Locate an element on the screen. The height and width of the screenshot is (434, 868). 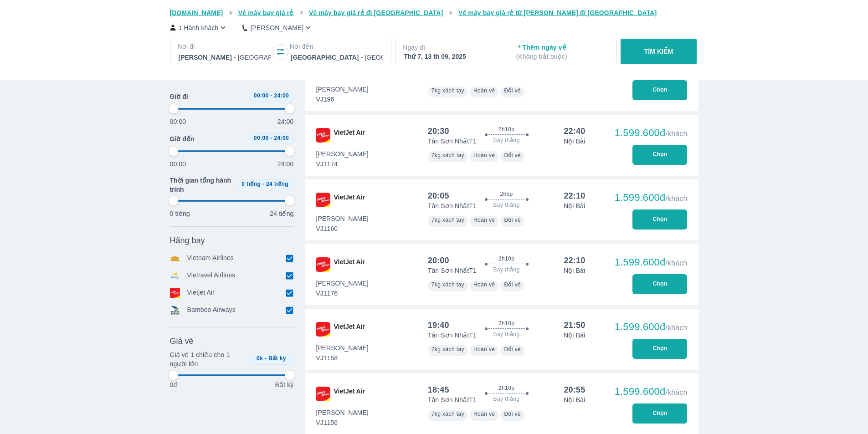
span: VJ1174 is located at coordinates (342, 164).